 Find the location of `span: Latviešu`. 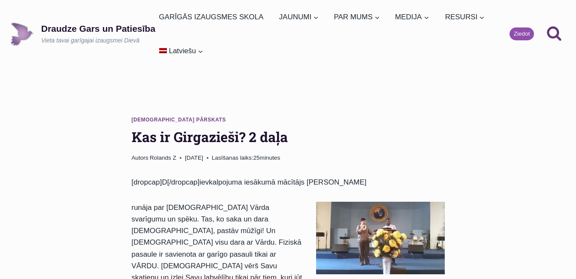

span: Latviešu is located at coordinates (182, 51).